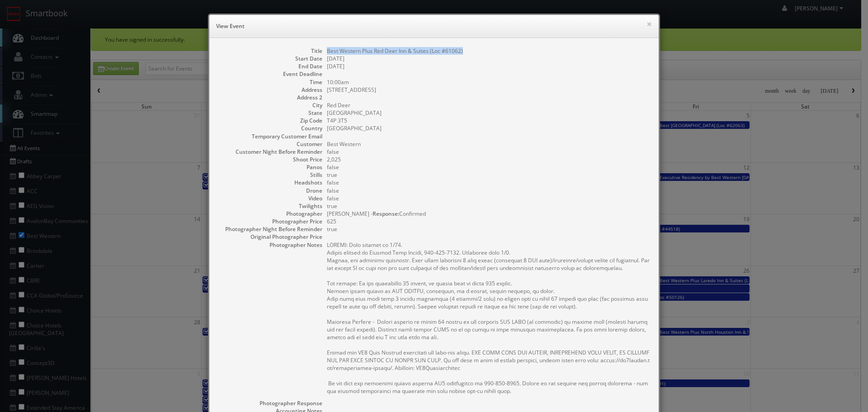 The width and height of the screenshot is (868, 412). Describe the element at coordinates (271, 66) in the screenshot. I see `dt: End Date` at that location.